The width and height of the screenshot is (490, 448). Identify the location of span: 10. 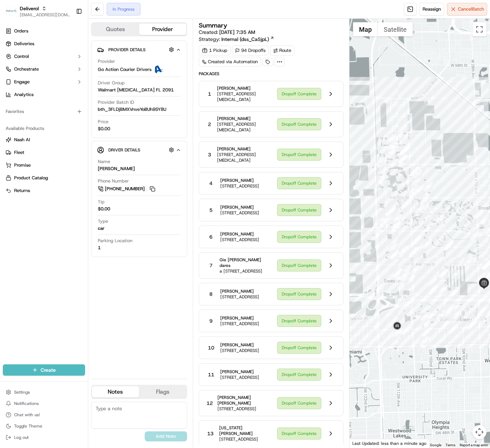
(211, 348).